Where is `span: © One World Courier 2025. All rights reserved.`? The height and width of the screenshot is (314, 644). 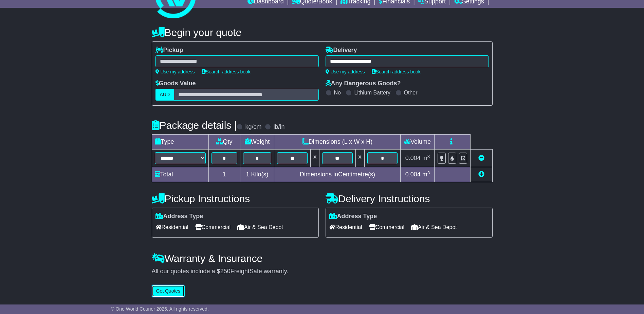
span: © One World Courier 2025. All rights reserved. is located at coordinates (160, 309).